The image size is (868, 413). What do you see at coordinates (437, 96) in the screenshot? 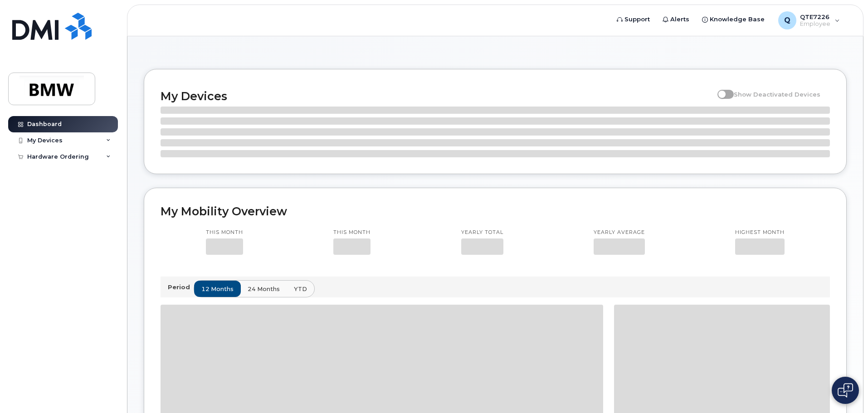
I see `h2: My Devices` at bounding box center [437, 96].